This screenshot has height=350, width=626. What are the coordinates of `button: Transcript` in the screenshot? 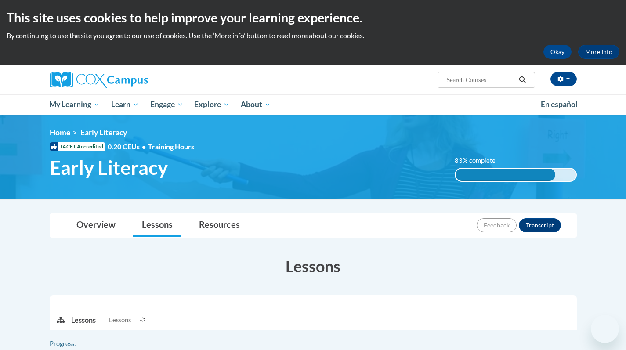 It's located at (540, 226).